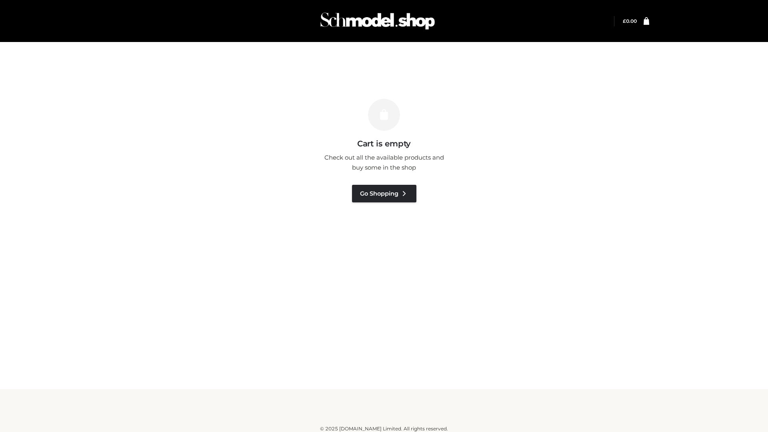 The width and height of the screenshot is (768, 432). I want to click on a: £0.00, so click(630, 21).